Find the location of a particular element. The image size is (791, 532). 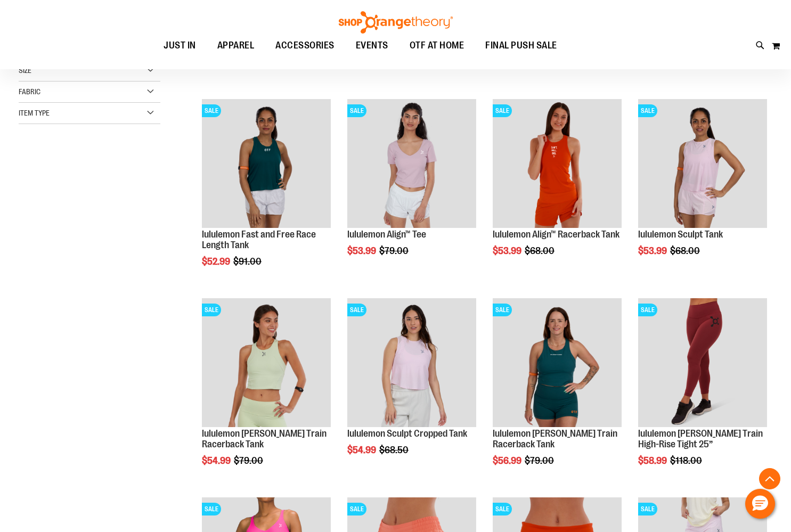

a: Product image for lululemon Align™ Racerback TankSALE is located at coordinates (557, 164).